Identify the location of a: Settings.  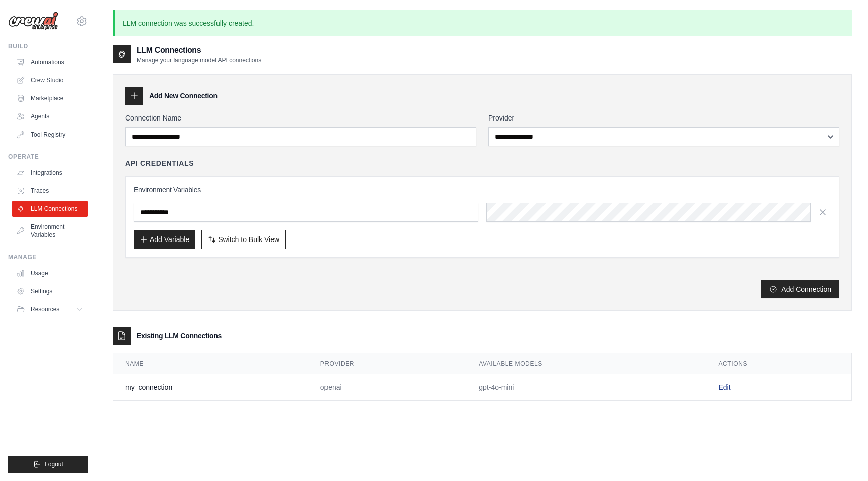
(50, 292).